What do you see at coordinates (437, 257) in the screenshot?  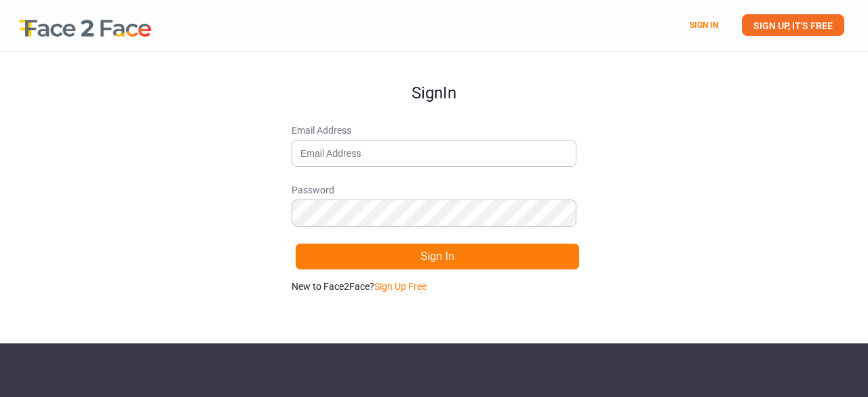 I see `button: Sign In` at bounding box center [437, 257].